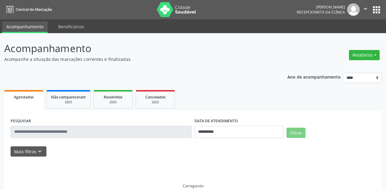  I want to click on span: Recepcionista da clínica, so click(321, 12).